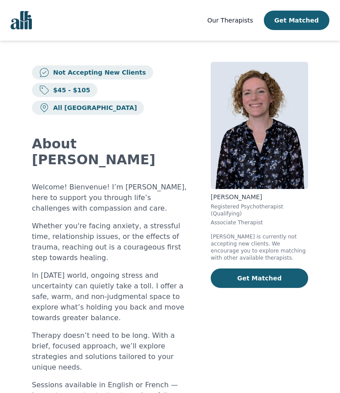  Describe the element at coordinates (259, 223) in the screenshot. I see `p: Associate Therapist` at that location.